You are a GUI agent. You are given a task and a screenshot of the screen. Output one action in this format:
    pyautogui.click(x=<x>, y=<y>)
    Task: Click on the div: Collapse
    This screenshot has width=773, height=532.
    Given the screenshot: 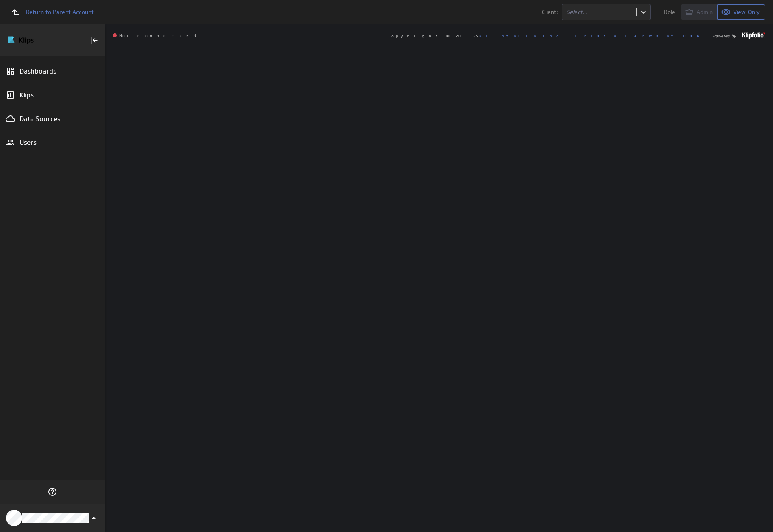 What is the action you would take?
    pyautogui.click(x=94, y=40)
    